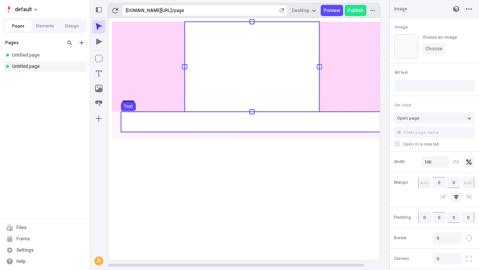  What do you see at coordinates (99, 58) in the screenshot?
I see `button: Box` at bounding box center [99, 58].